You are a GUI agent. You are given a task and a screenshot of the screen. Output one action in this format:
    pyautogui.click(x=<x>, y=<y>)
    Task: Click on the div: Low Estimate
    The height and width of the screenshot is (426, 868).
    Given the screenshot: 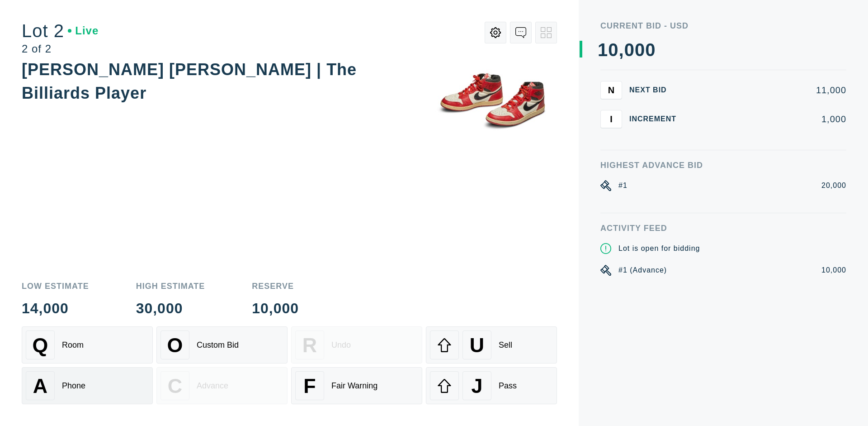 What is the action you would take?
    pyautogui.click(x=55, y=286)
    